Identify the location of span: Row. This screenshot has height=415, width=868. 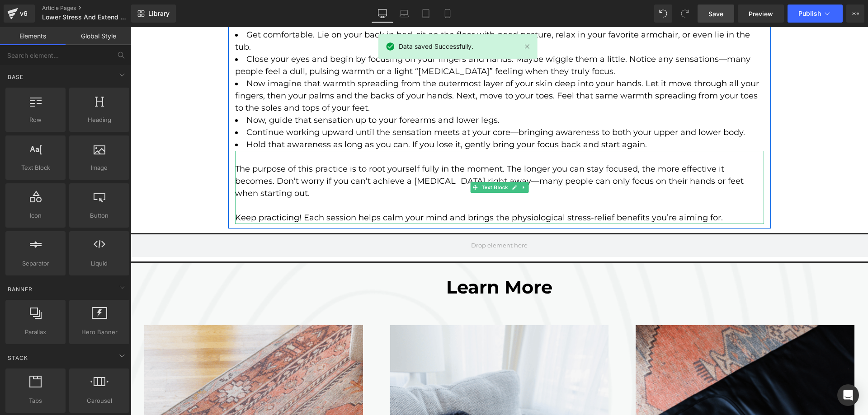
(36, 120).